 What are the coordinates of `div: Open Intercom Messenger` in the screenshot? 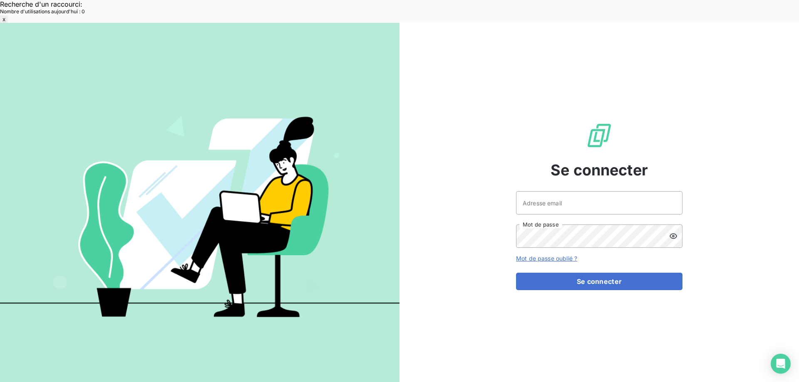 It's located at (780, 364).